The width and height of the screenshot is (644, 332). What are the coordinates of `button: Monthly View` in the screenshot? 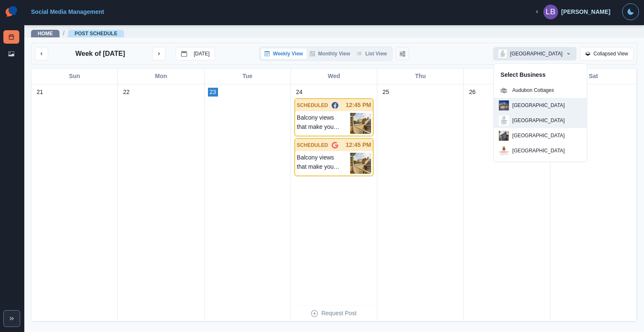 It's located at (330, 54).